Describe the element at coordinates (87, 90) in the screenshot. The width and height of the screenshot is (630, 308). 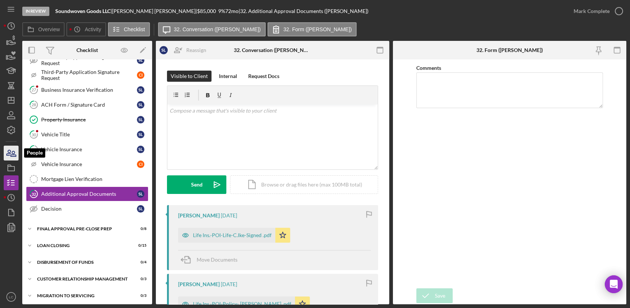
I see `a: 27Business Insurance VerificationSL` at that location.